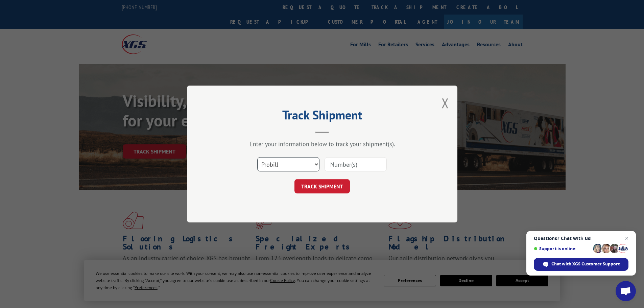 Image resolution: width=644 pixels, height=308 pixels. What do you see at coordinates (562, 248) in the screenshot?
I see `span: Support is online` at bounding box center [562, 248].